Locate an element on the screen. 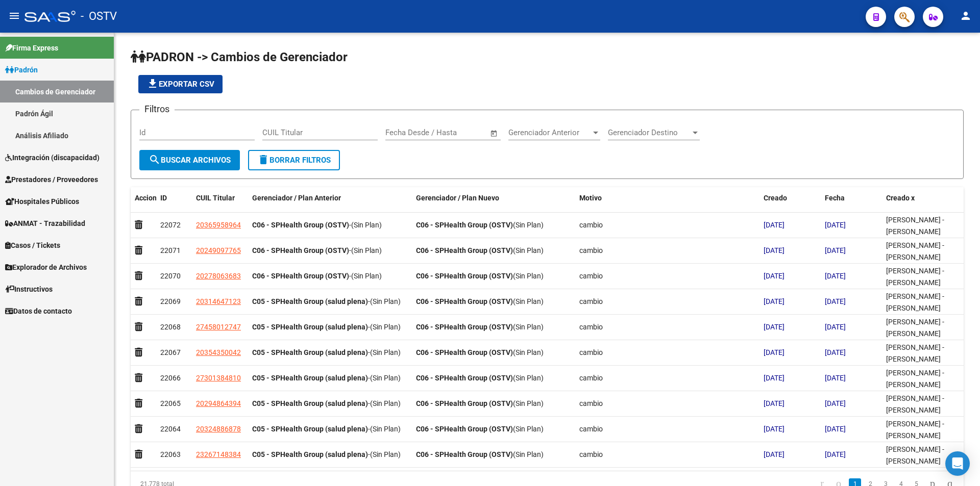  mat-icon: delete is located at coordinates (263, 160).